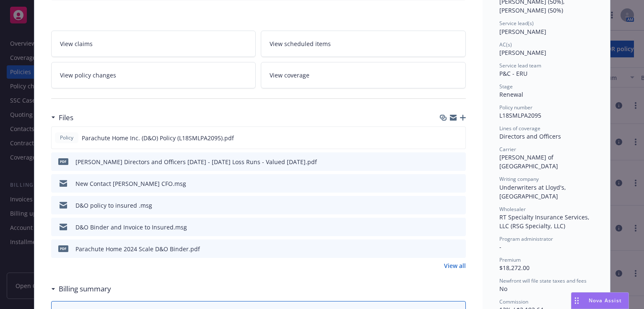  I want to click on span: Policy number, so click(516, 107).